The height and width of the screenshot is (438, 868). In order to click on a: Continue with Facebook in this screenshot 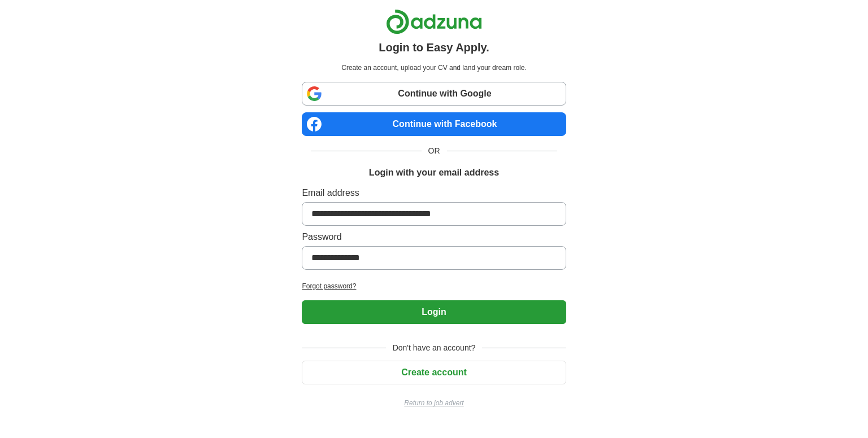, I will do `click(434, 124)`.